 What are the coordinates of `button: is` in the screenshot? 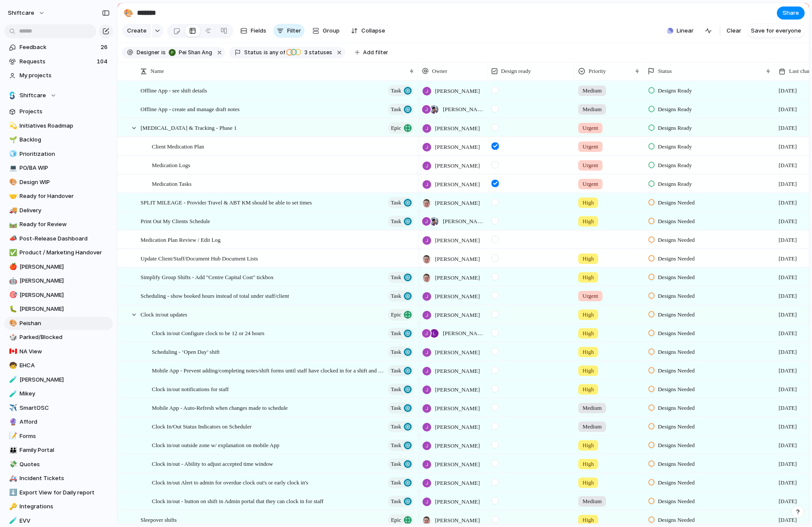 It's located at (164, 52).